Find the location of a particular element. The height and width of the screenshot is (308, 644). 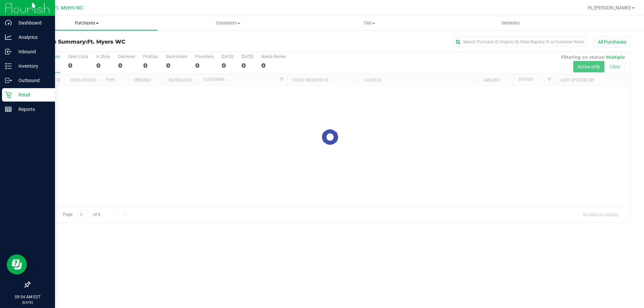

inline-svg: Inventory is located at coordinates (8, 66).